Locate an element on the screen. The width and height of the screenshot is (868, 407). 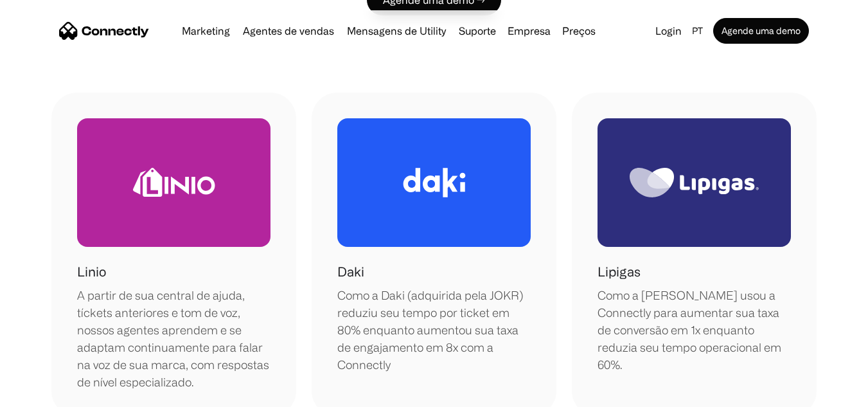
a: Agende uma demo is located at coordinates (760, 31).